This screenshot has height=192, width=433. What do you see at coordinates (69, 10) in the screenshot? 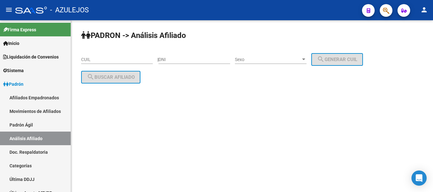
I see `span: - AZULEJOS` at bounding box center [69, 10].